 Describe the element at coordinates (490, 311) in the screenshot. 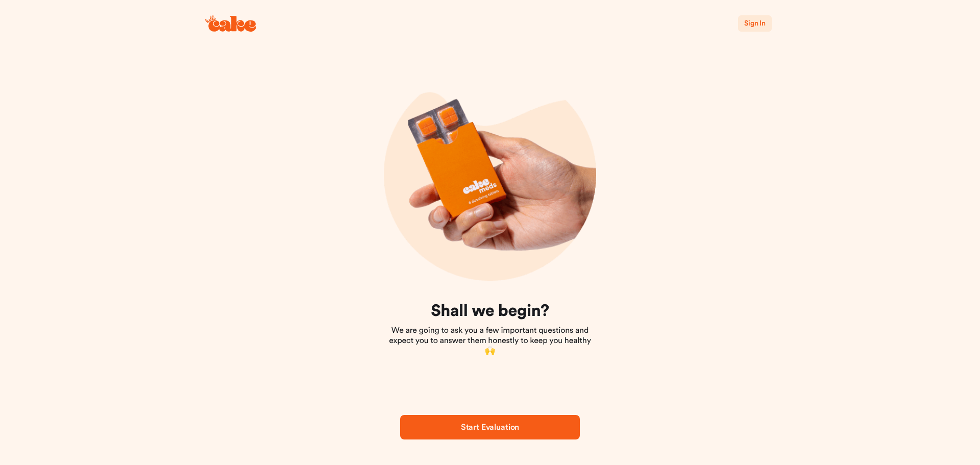

I see `h1: Shall we begin?` at that location.